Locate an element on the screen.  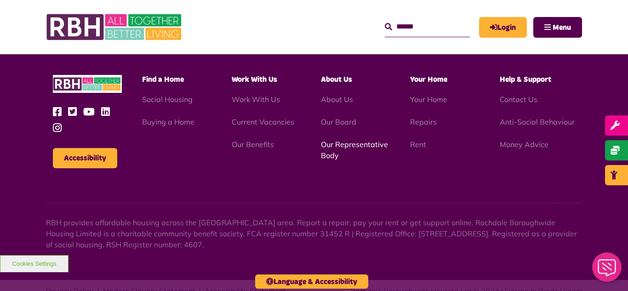
button: Accessibility is located at coordinates (85, 158).